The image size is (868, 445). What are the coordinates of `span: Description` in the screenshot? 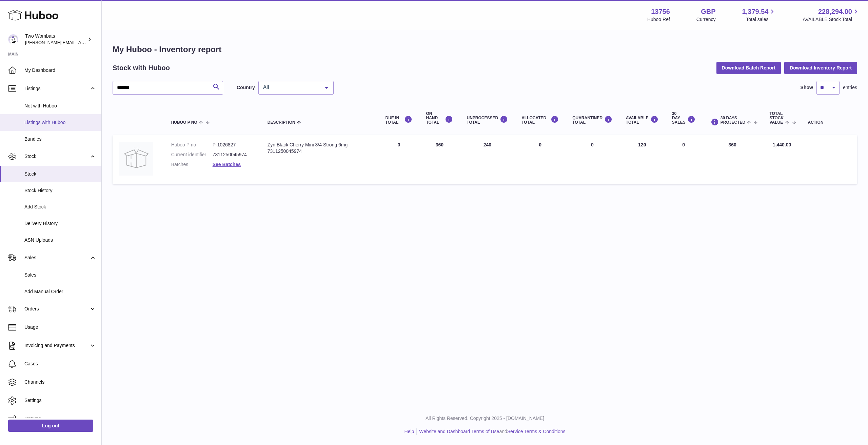 It's located at (282, 122).